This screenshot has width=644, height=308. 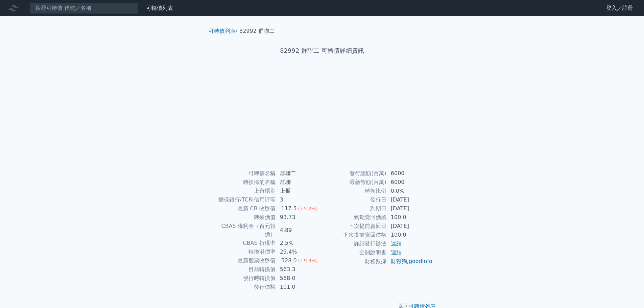 I want to click on td: 下次提前賣回價格, so click(x=354, y=235).